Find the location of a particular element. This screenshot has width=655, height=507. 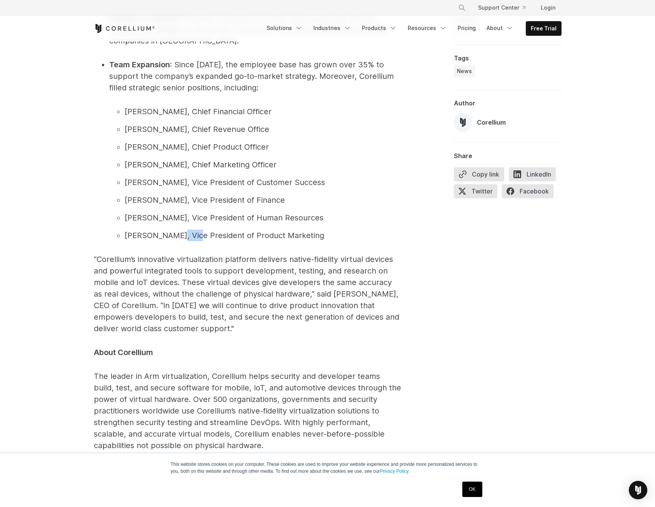

span: “Corellium’s innovative virtualization platform delivers native-fidelity virtual devices and powe... is located at coordinates (246, 294).